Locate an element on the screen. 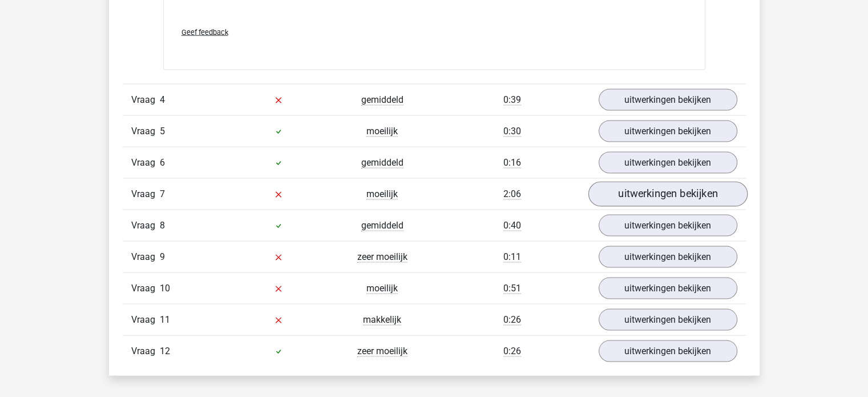  span: 0:39 is located at coordinates (512, 100).